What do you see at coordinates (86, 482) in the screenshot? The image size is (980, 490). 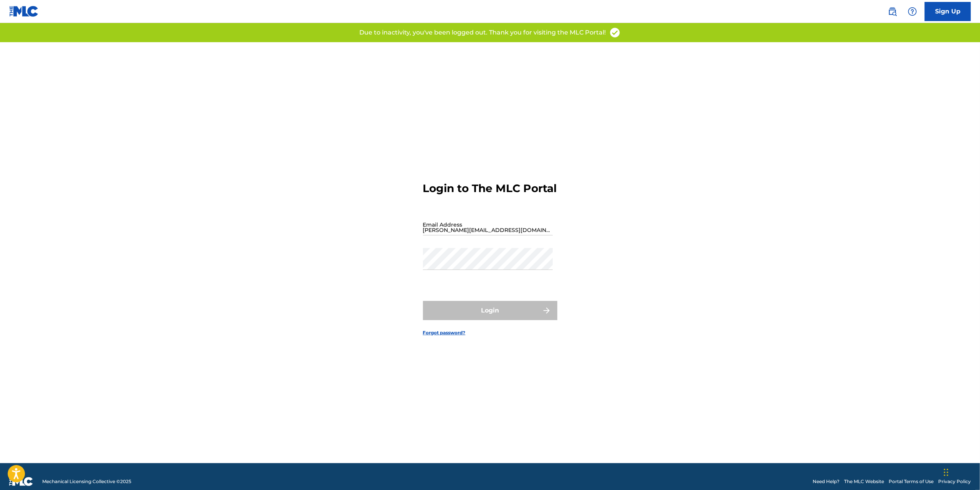 I see `span: Mechanical Licensing Collective © 2025` at bounding box center [86, 482].